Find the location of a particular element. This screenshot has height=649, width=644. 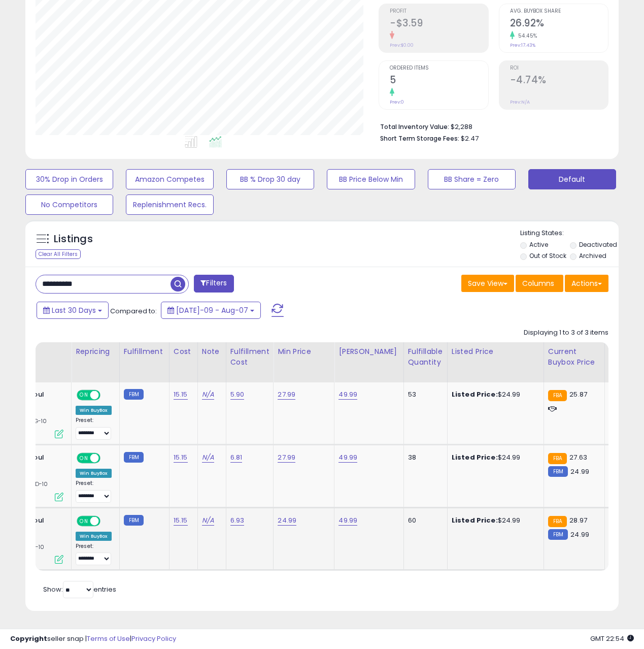

span: 25.87 is located at coordinates (578, 394).